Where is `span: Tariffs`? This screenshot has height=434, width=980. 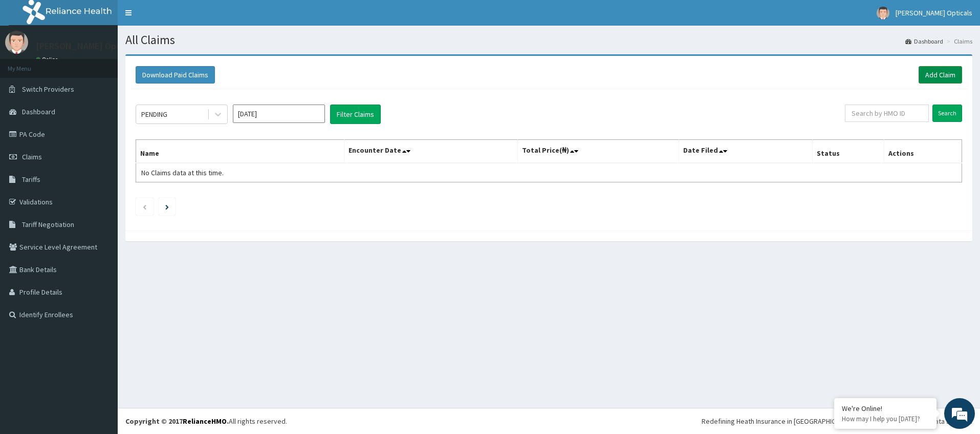 span: Tariffs is located at coordinates (31, 179).